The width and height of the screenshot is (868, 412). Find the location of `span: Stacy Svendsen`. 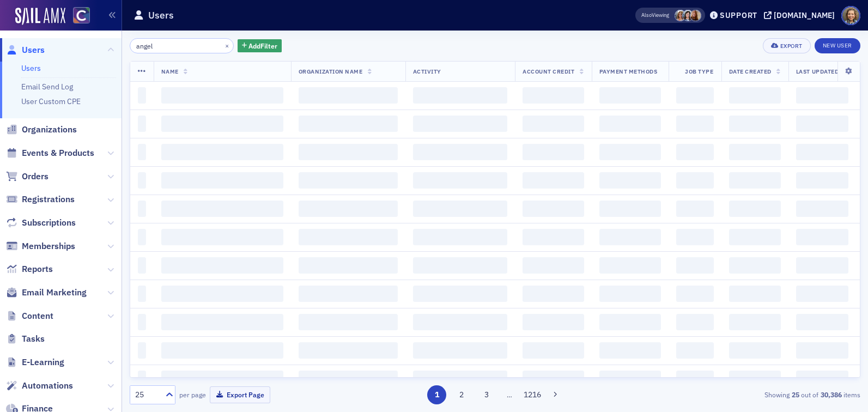

span: Stacy Svendsen is located at coordinates (688, 15).